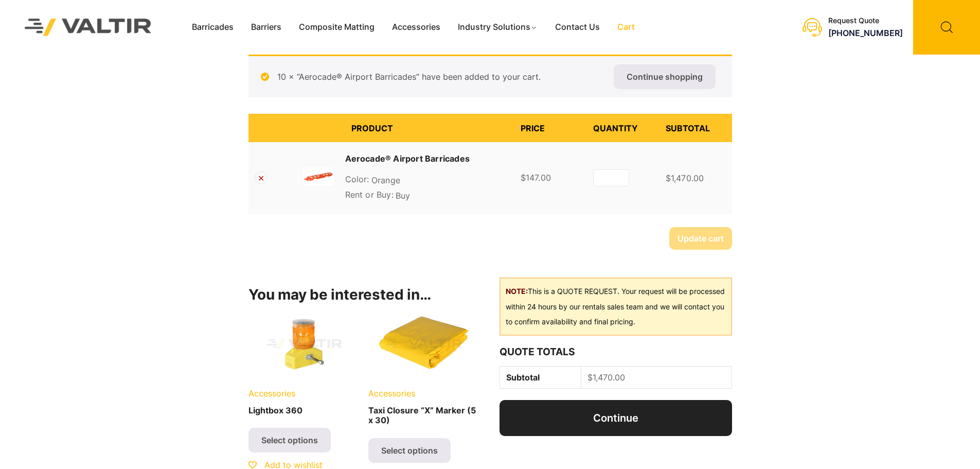 This screenshot has width=980, height=469. Describe the element at coordinates (369, 195) in the screenshot. I see `dt: Rent or Buy:` at that location.